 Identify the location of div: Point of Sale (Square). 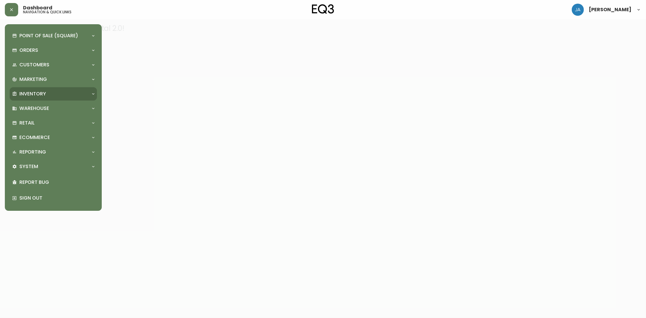
(53, 36).